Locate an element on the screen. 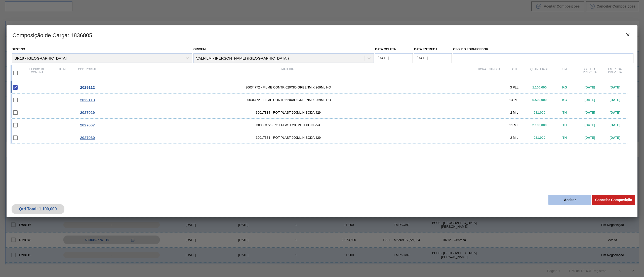 This screenshot has height=277, width=644. div: Cód. Portal is located at coordinates (88, 73).